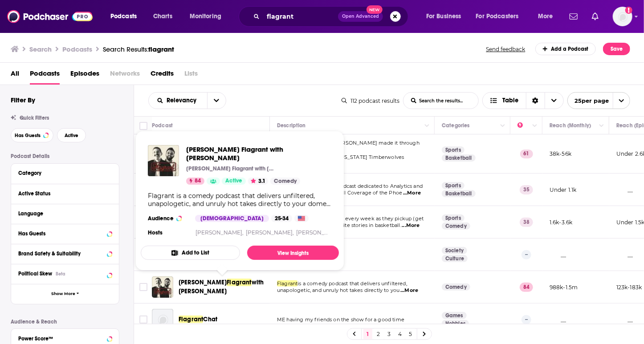 This screenshot has width=644, height=344. I want to click on a: Podchaser - Follow, Share and Rate Podcasts, so click(50, 16).